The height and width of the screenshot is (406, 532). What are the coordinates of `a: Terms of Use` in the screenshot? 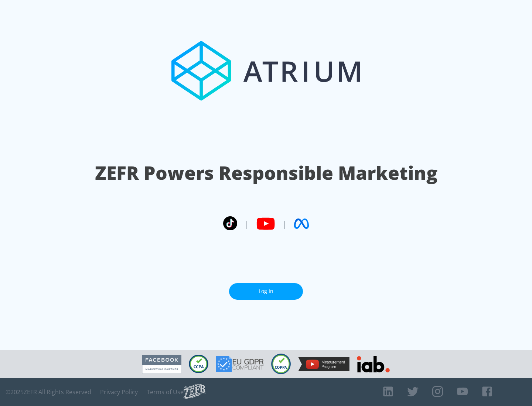 It's located at (165, 392).